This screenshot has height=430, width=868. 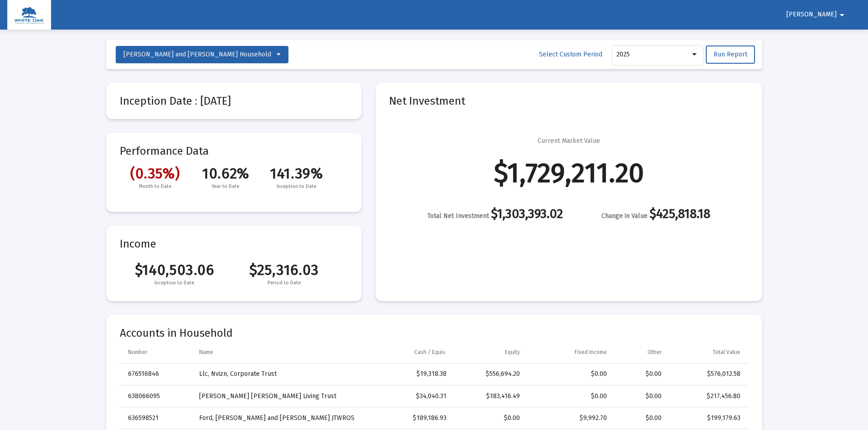 I want to click on span: Run Report, so click(x=730, y=54).